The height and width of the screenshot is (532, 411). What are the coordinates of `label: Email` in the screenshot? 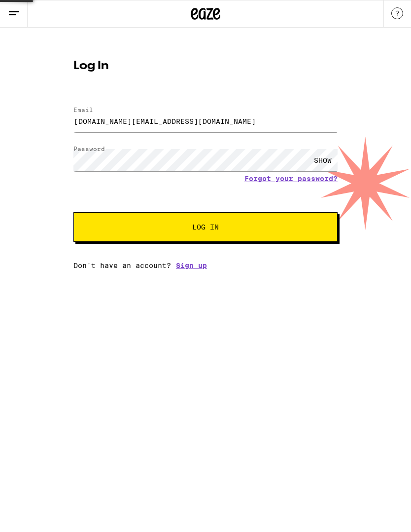 It's located at (83, 109).